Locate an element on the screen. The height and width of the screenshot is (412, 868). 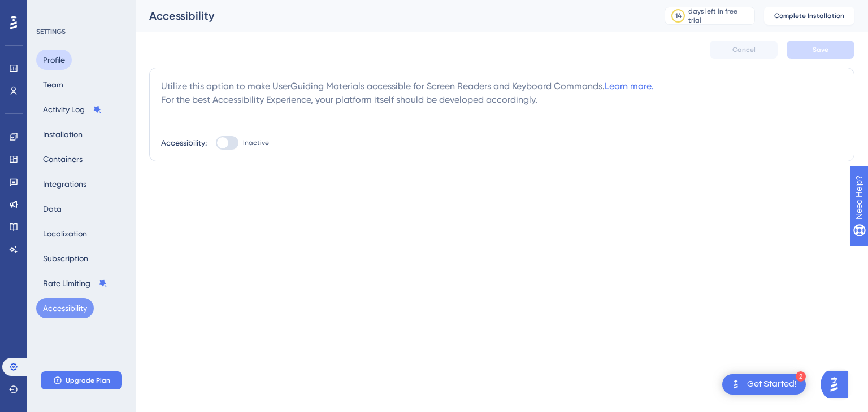
button: Complete Installation is located at coordinates (809, 16).